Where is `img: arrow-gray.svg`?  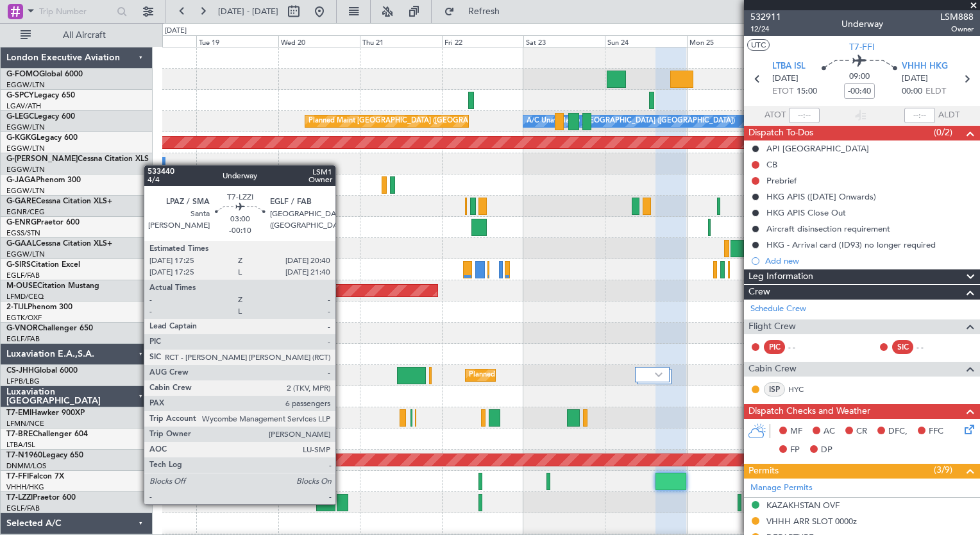
img: arrow-gray.svg is located at coordinates (659, 374).